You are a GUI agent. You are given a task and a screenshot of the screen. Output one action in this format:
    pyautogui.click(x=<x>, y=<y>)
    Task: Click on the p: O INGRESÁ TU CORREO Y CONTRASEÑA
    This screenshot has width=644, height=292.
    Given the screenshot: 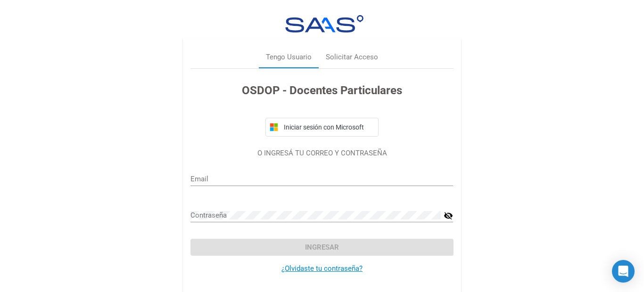 What is the action you would take?
    pyautogui.click(x=321, y=153)
    